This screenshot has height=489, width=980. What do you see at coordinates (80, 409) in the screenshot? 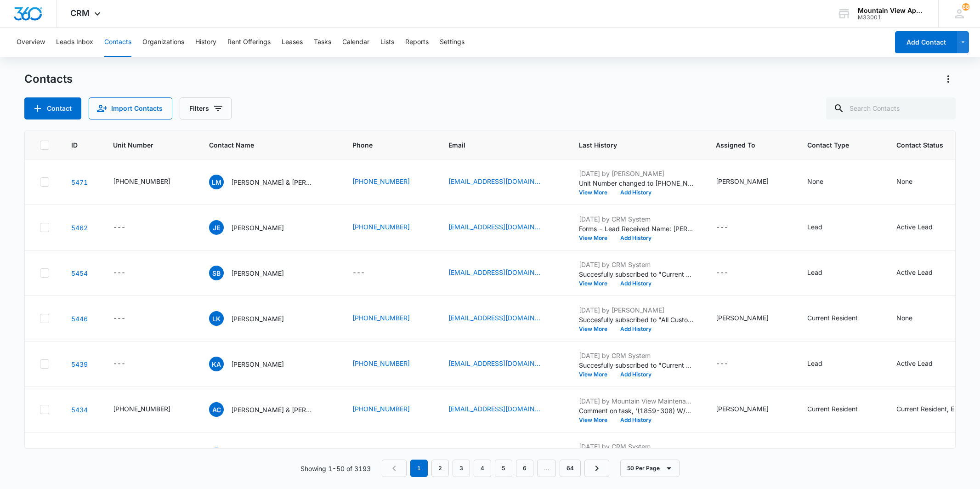
I see `a: Navigate to contact details page for Ashley Card & Matthew Downs` at bounding box center [80, 409].